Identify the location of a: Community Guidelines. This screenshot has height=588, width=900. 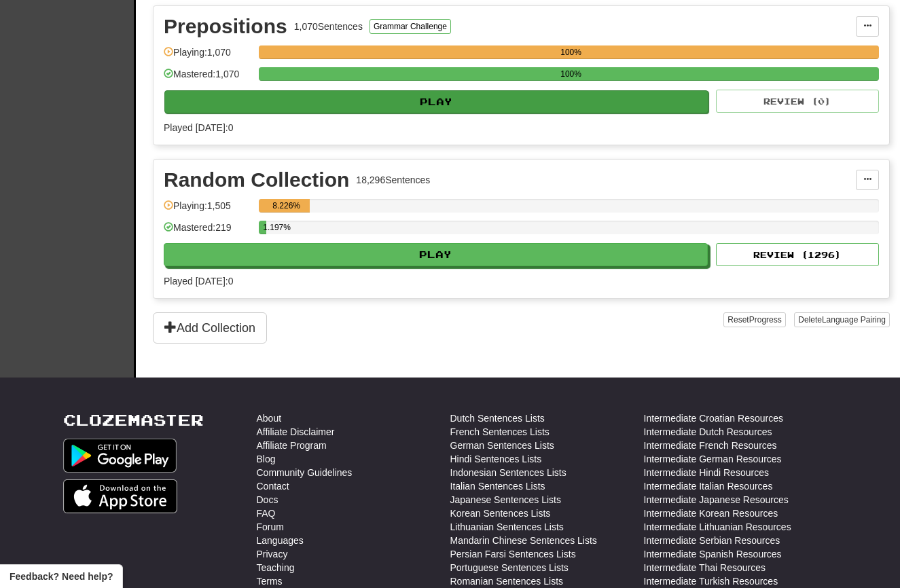
(304, 473).